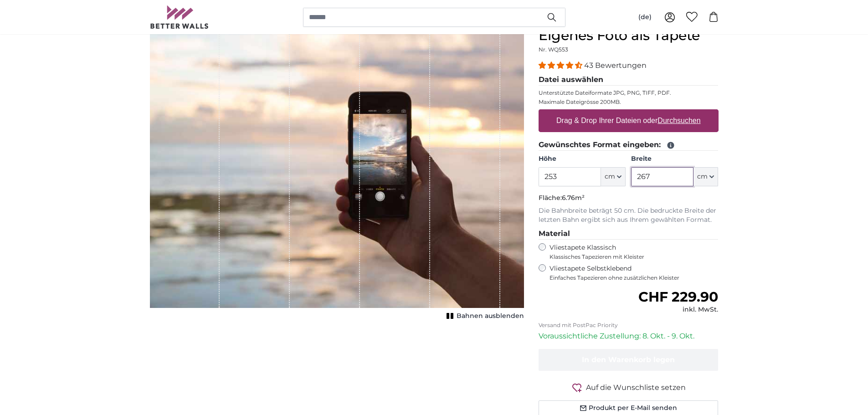  What do you see at coordinates (628, 215) in the screenshot?
I see `p: Die Bahnbreite beträgt 50 cm. Die bedruckte Breite der letzten Bahn ergibt sich aus Ihrem gewählt...` at bounding box center [628, 215].